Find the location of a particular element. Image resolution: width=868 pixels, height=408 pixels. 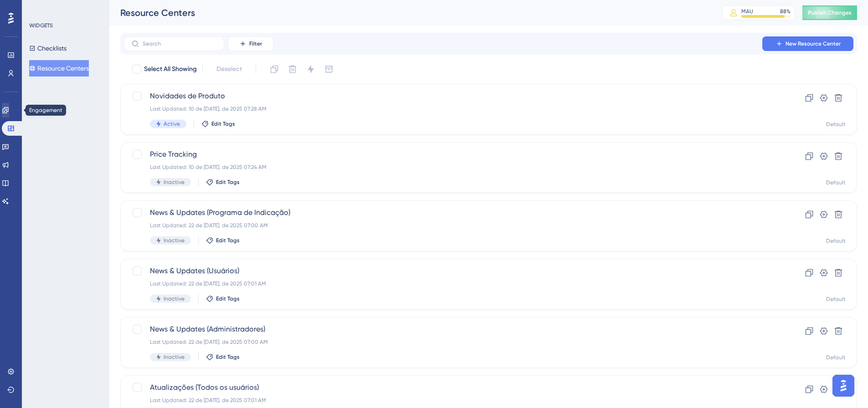

button: Filter is located at coordinates (251, 44).